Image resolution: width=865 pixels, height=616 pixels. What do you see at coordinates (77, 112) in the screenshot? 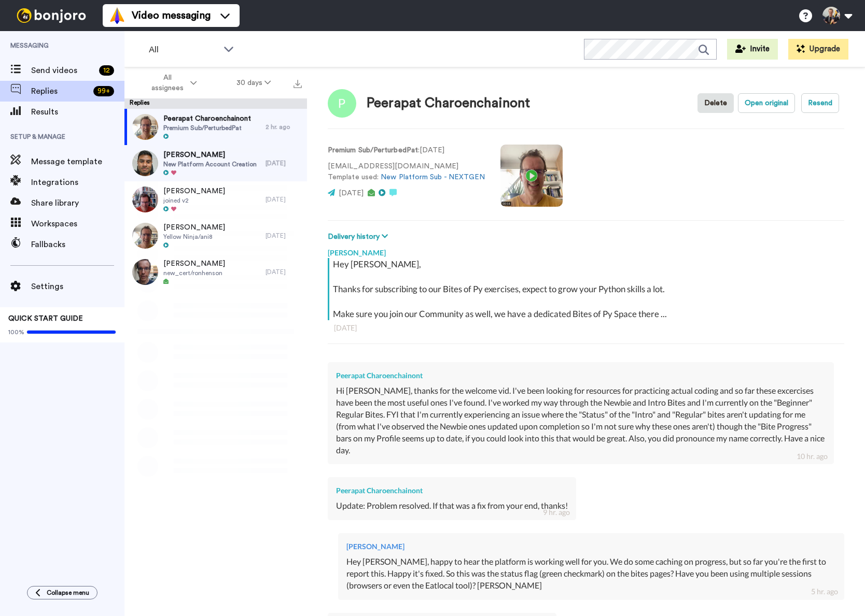
I see `span: Results` at bounding box center [77, 112].